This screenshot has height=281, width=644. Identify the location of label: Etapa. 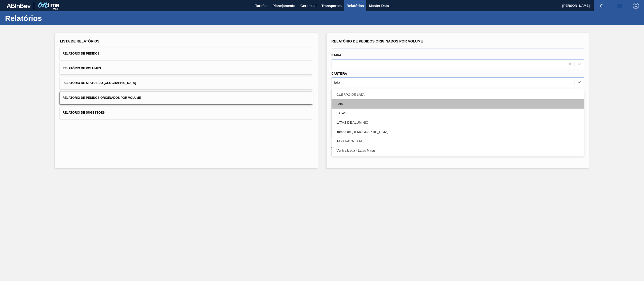
(336, 55).